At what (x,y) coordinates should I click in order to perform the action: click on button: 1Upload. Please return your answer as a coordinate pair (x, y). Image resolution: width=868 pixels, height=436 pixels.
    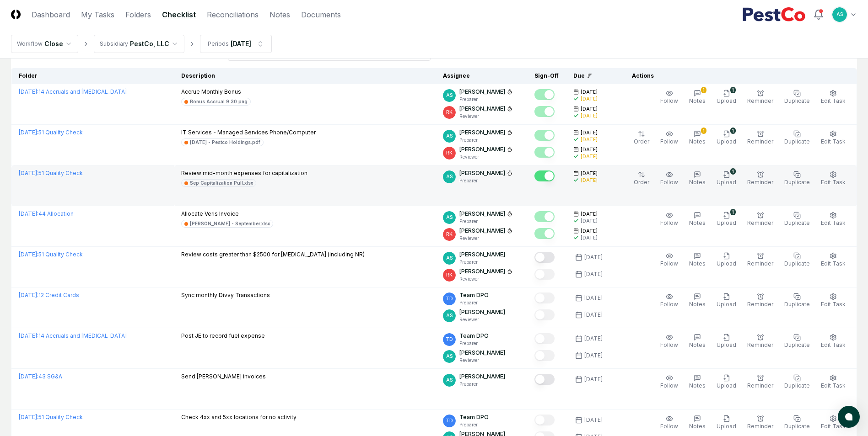
    Looking at the image, I should click on (726, 138).